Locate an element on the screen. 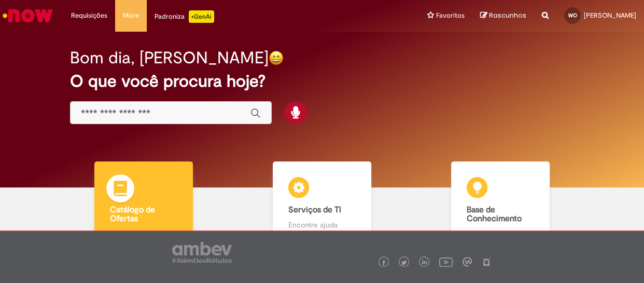 Image resolution: width=644 pixels, height=283 pixels. span: More is located at coordinates (130, 16).